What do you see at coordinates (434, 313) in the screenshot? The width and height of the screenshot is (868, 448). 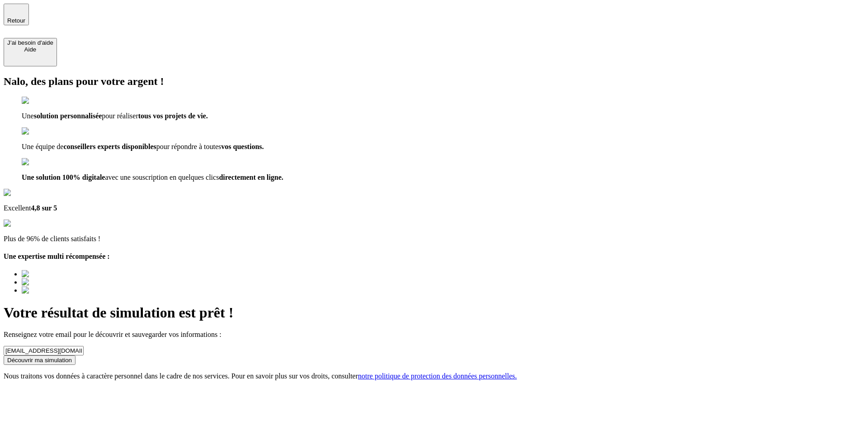 I see `h1: Votre résultat de simulation est prêt !` at bounding box center [434, 313].